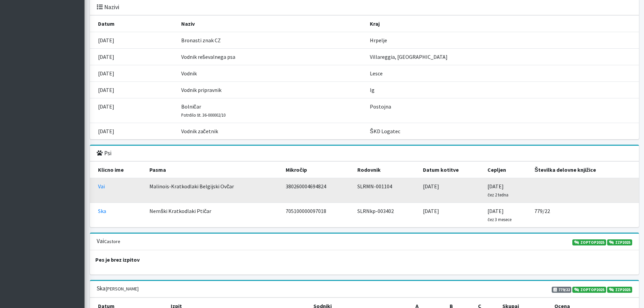 The image size is (644, 308). What do you see at coordinates (502, 131) in the screenshot?
I see `td: ŠKD Logatec` at bounding box center [502, 131].